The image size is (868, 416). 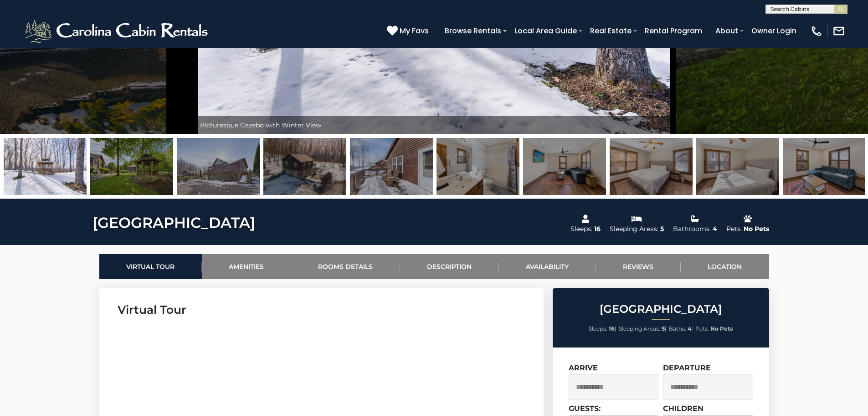 I want to click on a: Rental Program, so click(x=674, y=31).